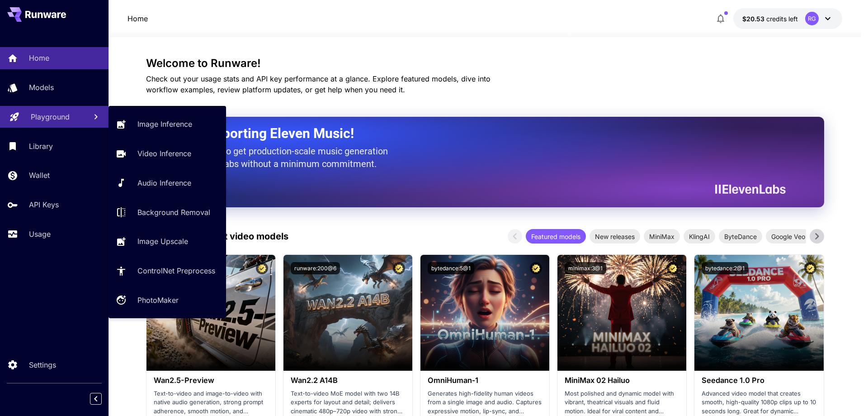 The image size is (868, 416). I want to click on span: KlingAI, so click(699, 236).